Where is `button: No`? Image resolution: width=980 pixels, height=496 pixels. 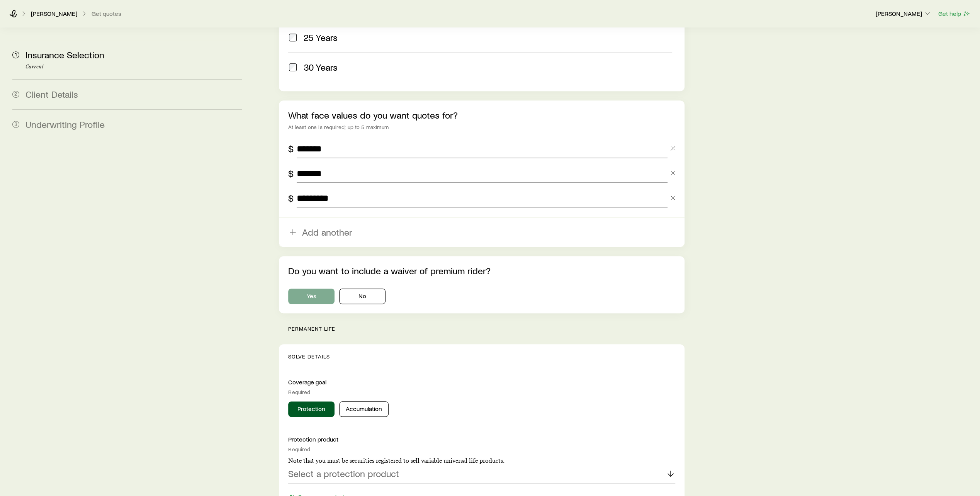
button: No is located at coordinates (362, 296).